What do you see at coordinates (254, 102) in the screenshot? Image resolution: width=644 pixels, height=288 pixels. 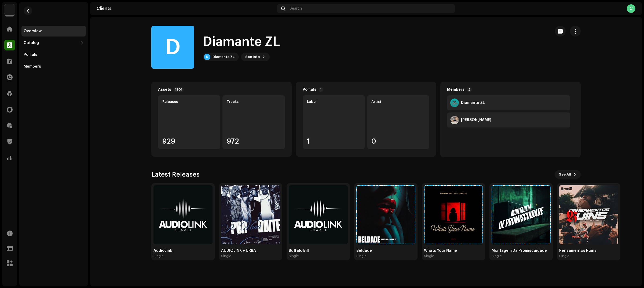 I see `div: Tracks` at bounding box center [254, 102].